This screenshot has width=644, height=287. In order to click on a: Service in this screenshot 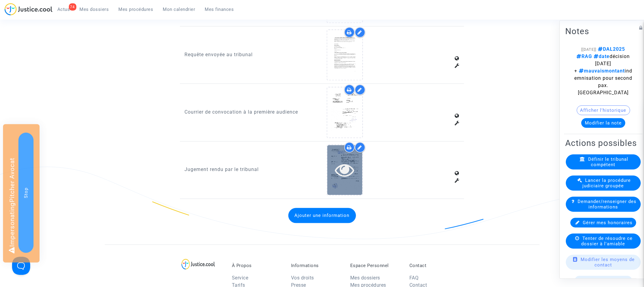, I will do `click(240, 278)`.